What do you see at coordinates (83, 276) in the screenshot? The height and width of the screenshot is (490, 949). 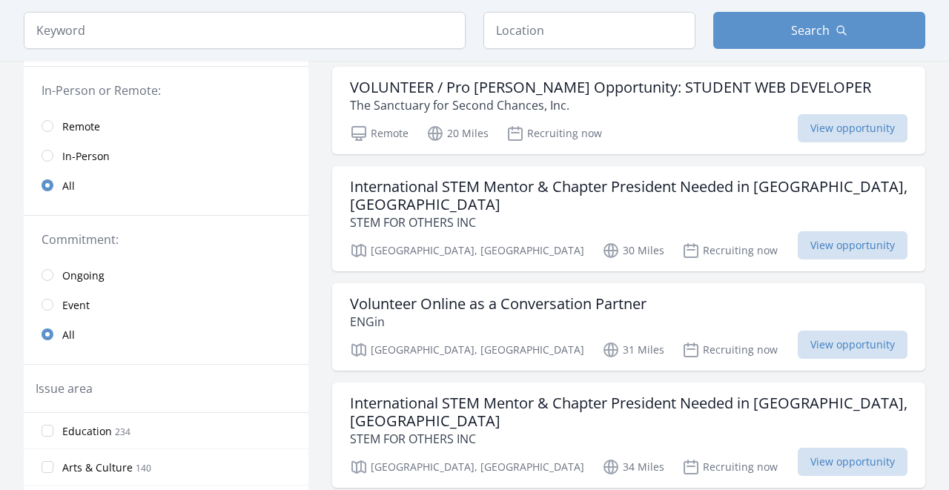 I see `span: Ongoing` at bounding box center [83, 276].